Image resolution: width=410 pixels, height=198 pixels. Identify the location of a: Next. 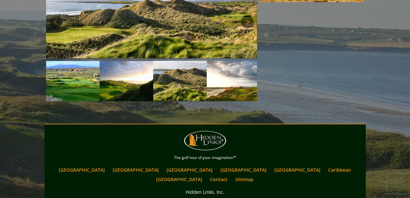
(247, 22).